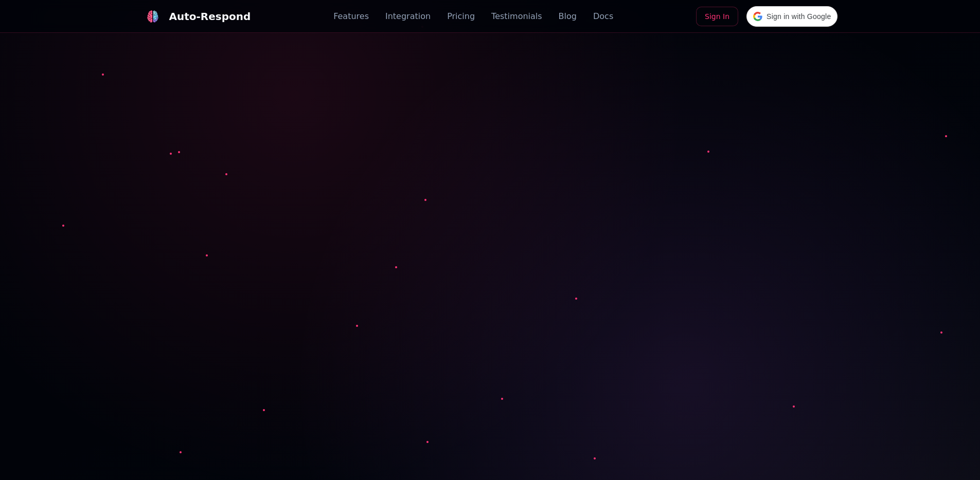 The height and width of the screenshot is (480, 980). What do you see at coordinates (210, 17) in the screenshot?
I see `div: Auto-Respond` at bounding box center [210, 17].